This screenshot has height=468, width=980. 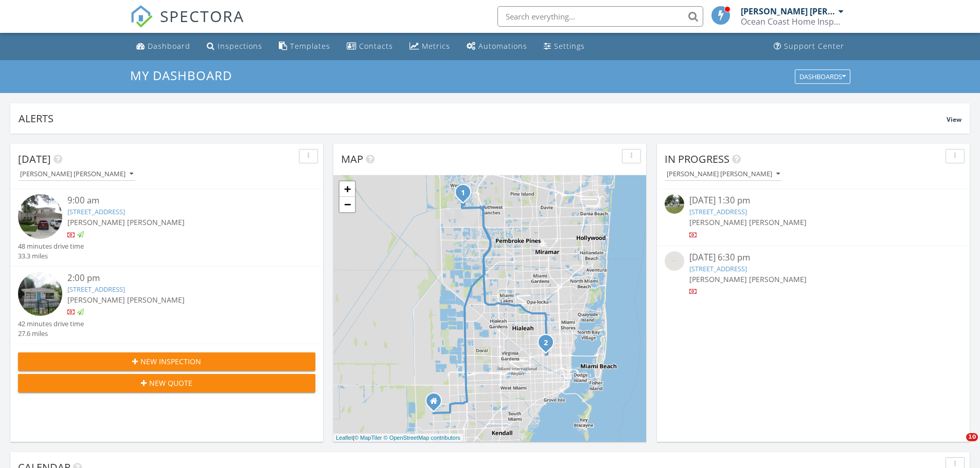 I want to click on a: © MapTiler, so click(x=368, y=438).